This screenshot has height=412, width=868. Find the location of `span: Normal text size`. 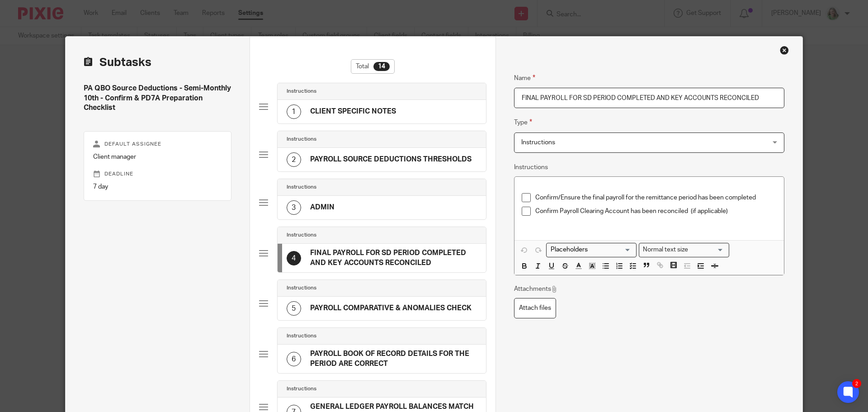

span: Normal text size is located at coordinates (666, 250).